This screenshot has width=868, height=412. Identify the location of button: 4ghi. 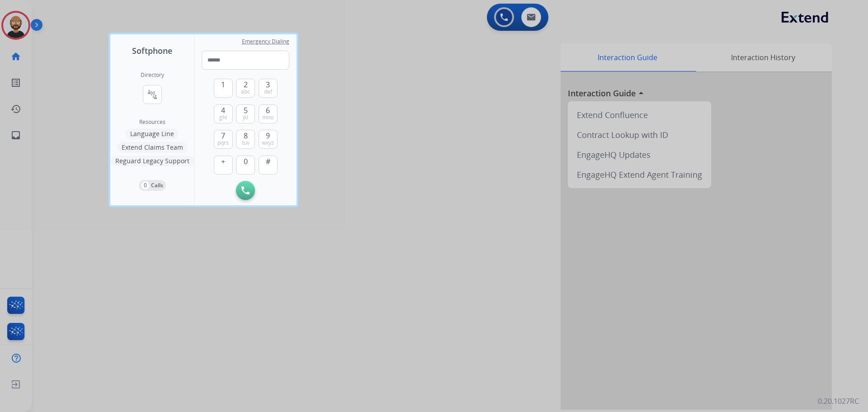
(224, 114).